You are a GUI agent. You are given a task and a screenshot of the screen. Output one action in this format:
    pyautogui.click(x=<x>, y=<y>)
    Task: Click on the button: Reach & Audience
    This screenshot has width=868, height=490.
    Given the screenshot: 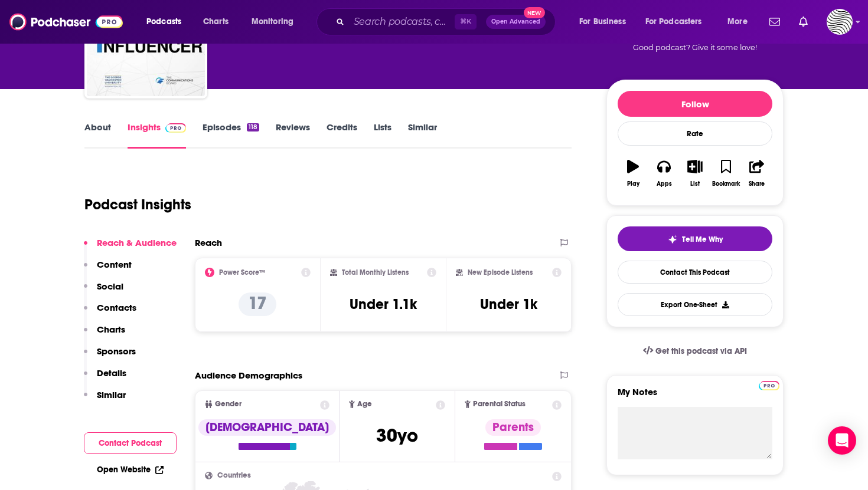 What is the action you would take?
    pyautogui.click(x=130, y=248)
    